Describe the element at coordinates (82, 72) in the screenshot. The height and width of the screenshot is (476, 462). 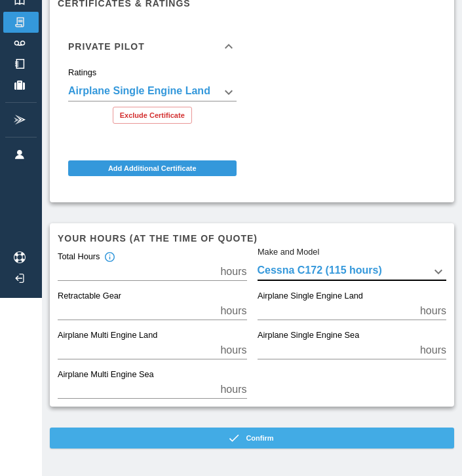
I see `label: Ratings` at that location.